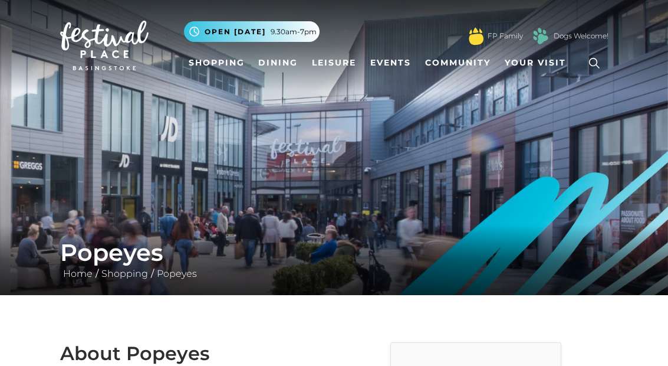  What do you see at coordinates (536, 63) in the screenshot?
I see `span: Your Visit` at bounding box center [536, 63].